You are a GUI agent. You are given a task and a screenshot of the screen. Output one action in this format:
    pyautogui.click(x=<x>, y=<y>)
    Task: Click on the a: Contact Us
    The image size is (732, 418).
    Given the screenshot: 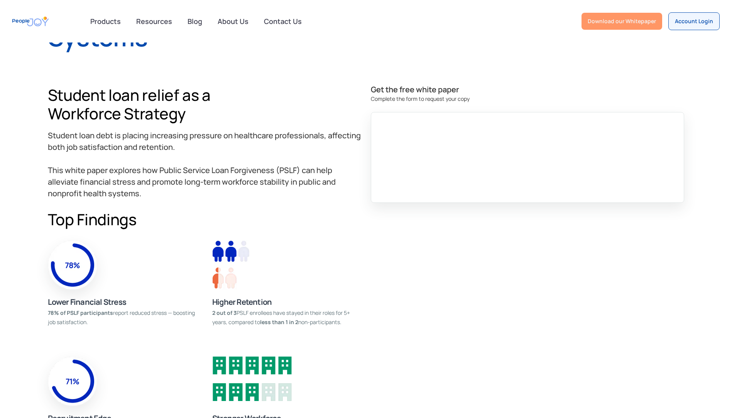 What is the action you would take?
    pyautogui.click(x=283, y=21)
    